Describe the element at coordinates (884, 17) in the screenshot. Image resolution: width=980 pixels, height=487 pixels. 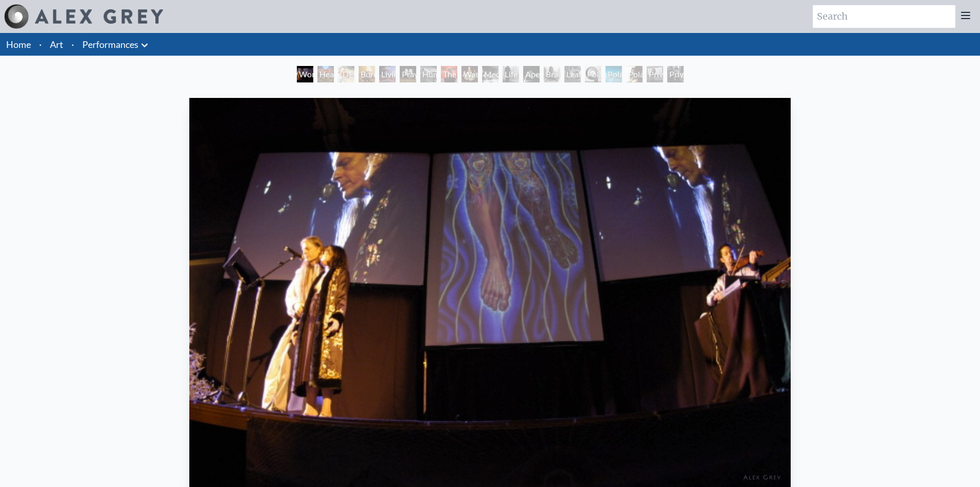
I see `input: Search` at that location.